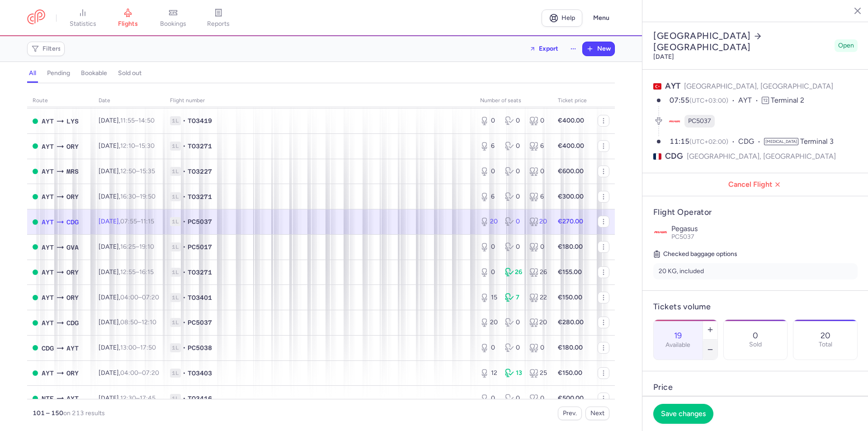  What do you see at coordinates (604, 49) in the screenshot?
I see `span: New` at bounding box center [604, 49].